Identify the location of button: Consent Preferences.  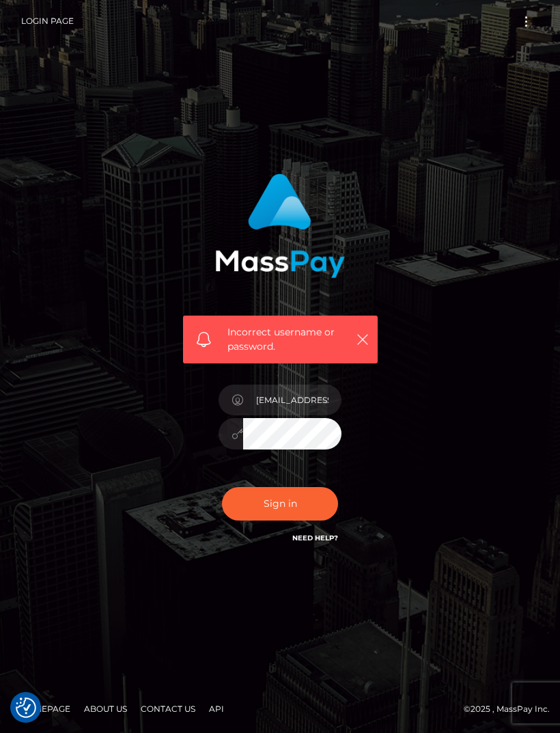
(26, 708).